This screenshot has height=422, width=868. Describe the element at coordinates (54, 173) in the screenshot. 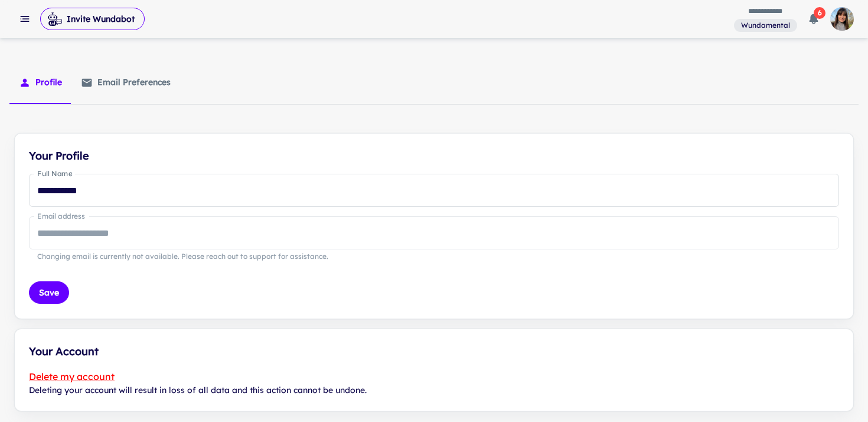

I see `label: Full Name` at that location.